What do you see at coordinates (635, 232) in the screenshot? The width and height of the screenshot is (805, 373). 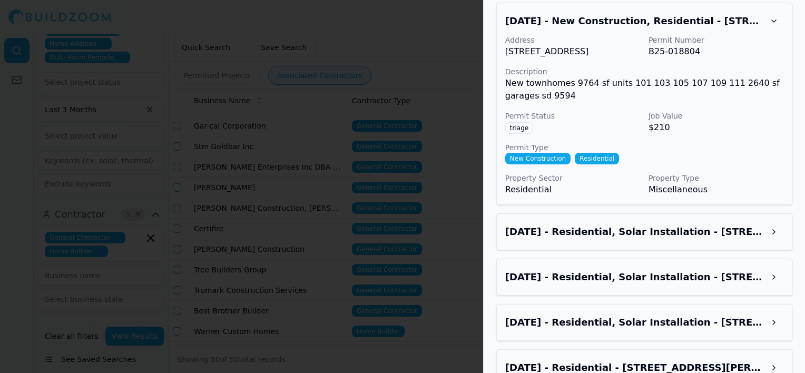 I see `h3: Jul 29, 2025 - Residential, Solar Installation - 1657 Ellen Craig Ave, Alameda, CA, 94501` at bounding box center [635, 232].